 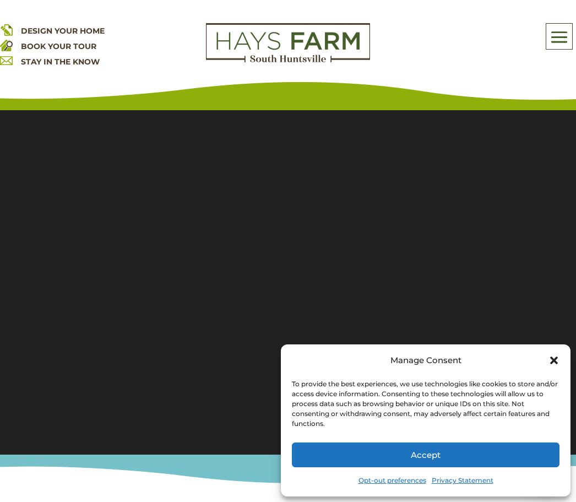 What do you see at coordinates (426, 454) in the screenshot?
I see `button: Accept` at bounding box center [426, 454].